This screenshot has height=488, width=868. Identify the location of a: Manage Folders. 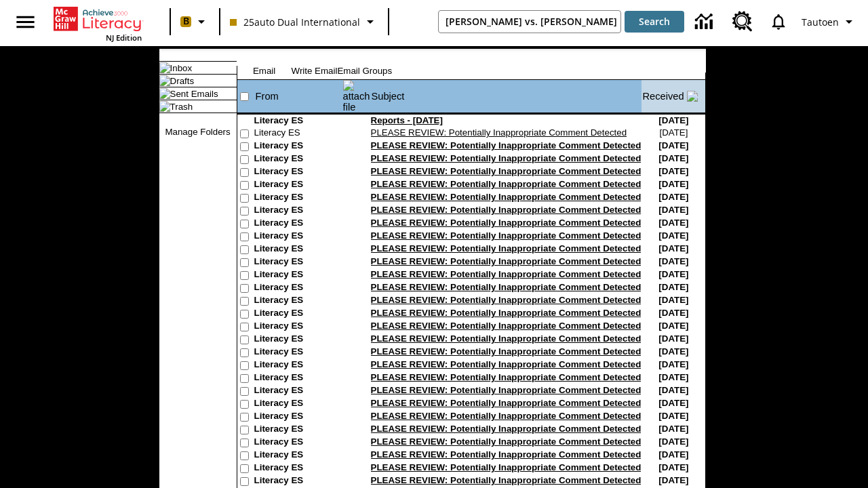
(197, 132).